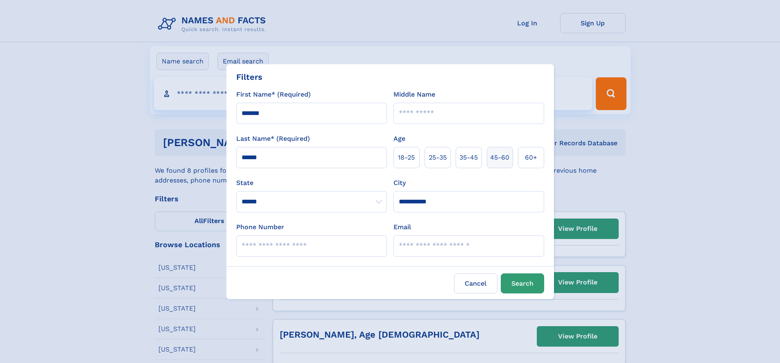 The image size is (780, 363). What do you see at coordinates (406, 158) in the screenshot?
I see `span: 18‑25` at bounding box center [406, 158].